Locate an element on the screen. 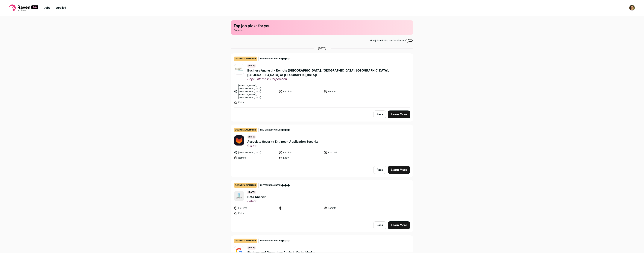 The image size is (644, 253). img: 527785aec21cf37a7d4d1da0d130d317b1bf2afb0b9a9d4acfe710086ad6f736.jpg is located at coordinates (239, 69).